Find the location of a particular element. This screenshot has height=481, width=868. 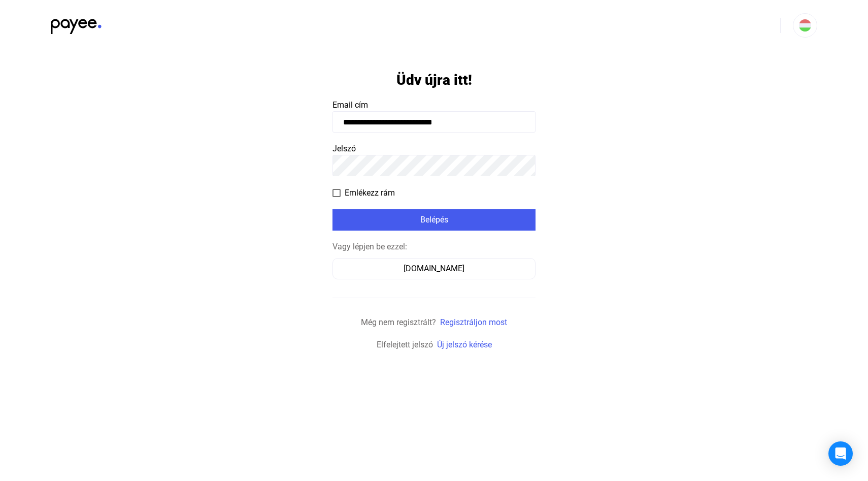

a: Regisztráljon most is located at coordinates (474, 322).